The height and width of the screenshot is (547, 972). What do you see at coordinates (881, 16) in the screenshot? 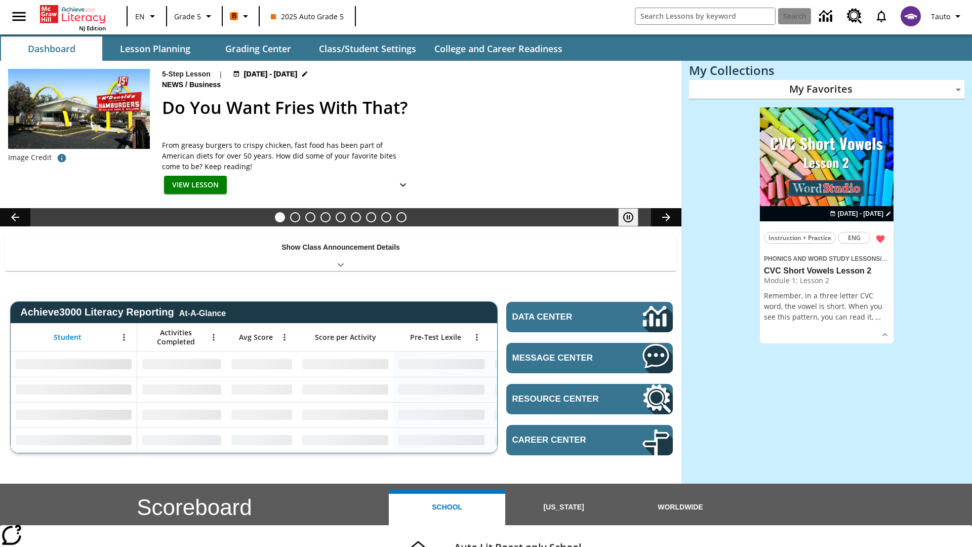
I see `a: Notifications` at bounding box center [881, 16].